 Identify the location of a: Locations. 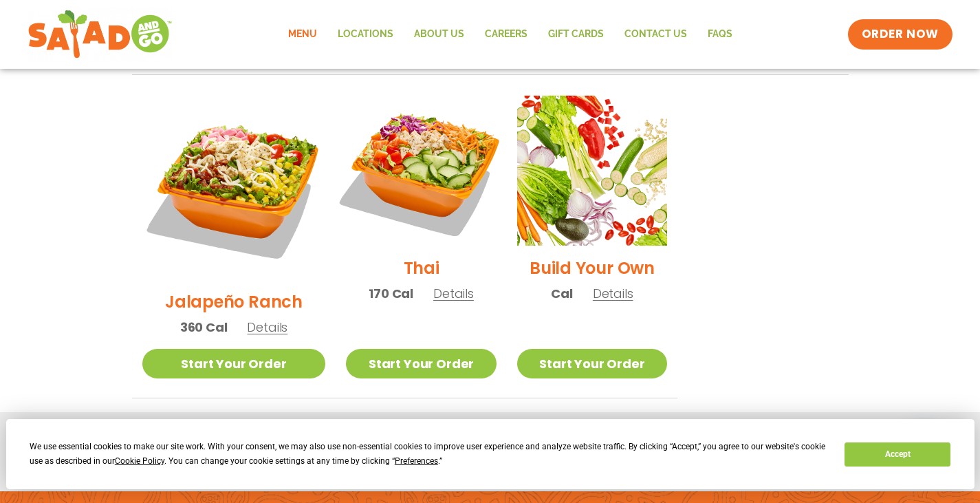
(365, 34).